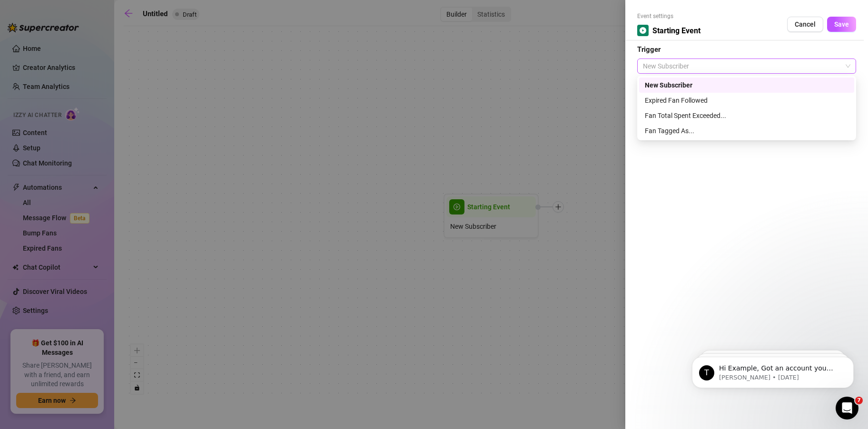 The image size is (868, 429). What do you see at coordinates (747, 66) in the screenshot?
I see `span: New Subscriber` at bounding box center [747, 66].